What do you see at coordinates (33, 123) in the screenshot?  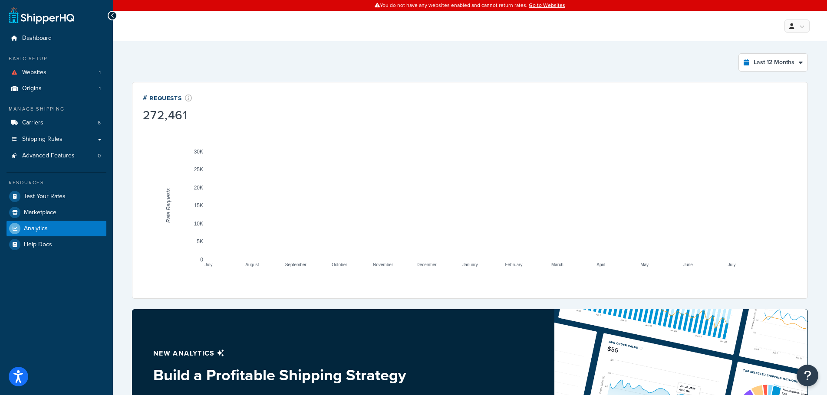 I see `span: Carriers` at bounding box center [33, 123].